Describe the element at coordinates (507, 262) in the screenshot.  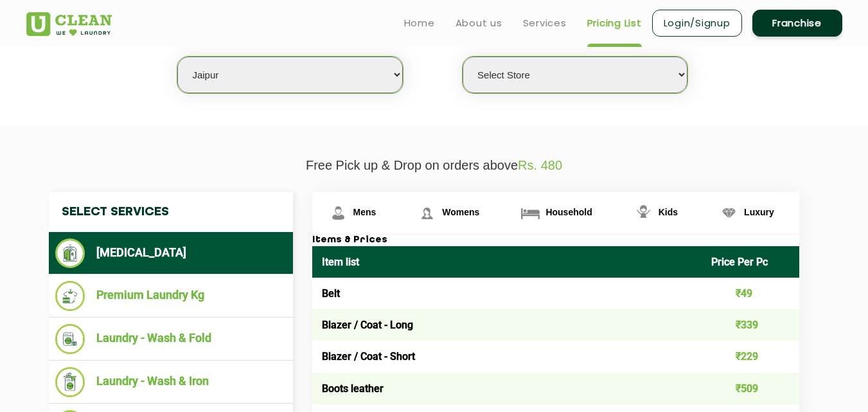
I see `th: Item list` at that location.